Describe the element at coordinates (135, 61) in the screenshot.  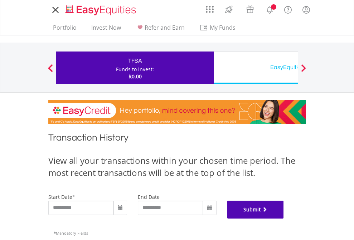
I see `div: TFSA` at that location.